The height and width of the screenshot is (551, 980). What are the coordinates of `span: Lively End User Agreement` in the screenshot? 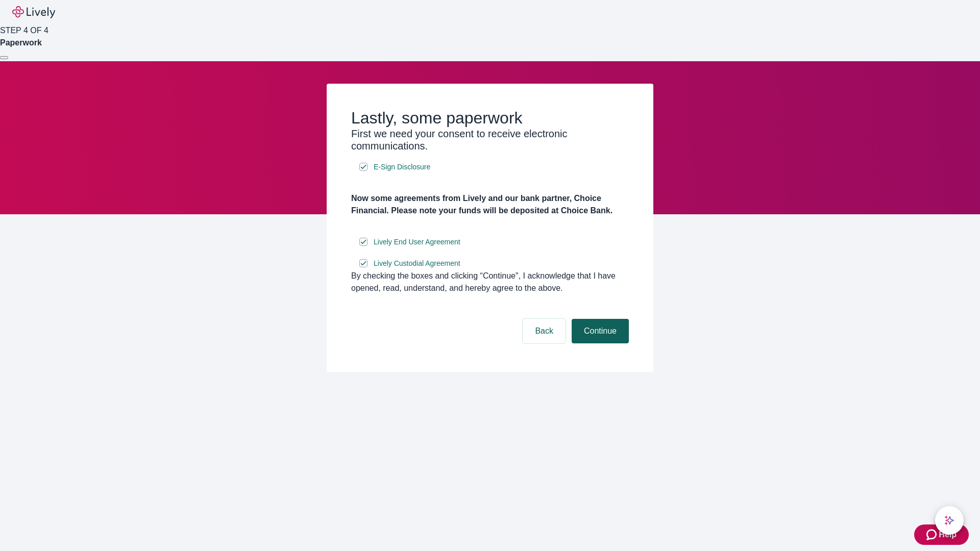 It's located at (417, 242).